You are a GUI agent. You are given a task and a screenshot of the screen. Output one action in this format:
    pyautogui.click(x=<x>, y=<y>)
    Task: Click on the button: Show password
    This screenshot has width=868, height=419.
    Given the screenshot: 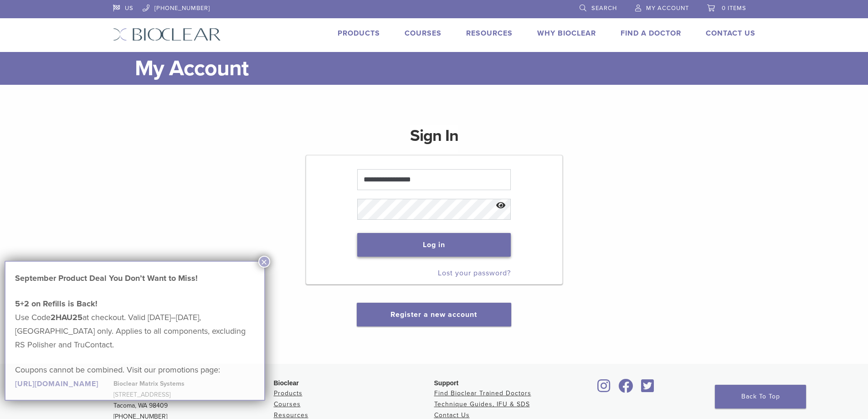 What is the action you would take?
    pyautogui.click(x=501, y=205)
    